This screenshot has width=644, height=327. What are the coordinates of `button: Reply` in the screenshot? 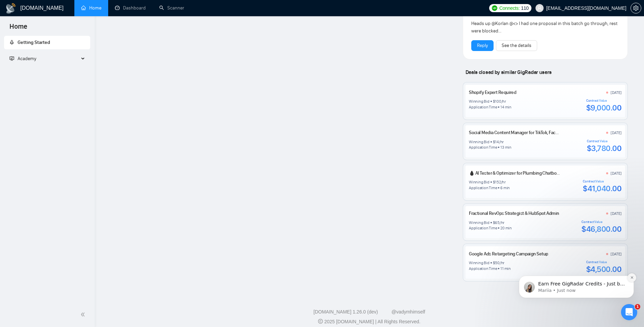 It's located at (482, 46).